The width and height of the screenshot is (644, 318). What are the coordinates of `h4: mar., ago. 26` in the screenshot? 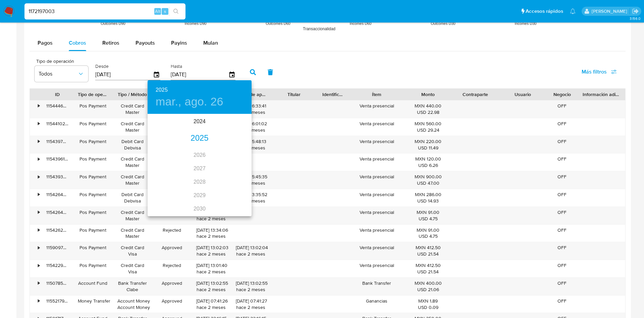 It's located at (189, 102).